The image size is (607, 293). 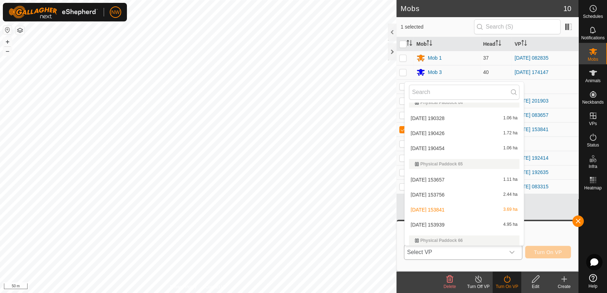 I want to click on span: Status, so click(x=593, y=145).